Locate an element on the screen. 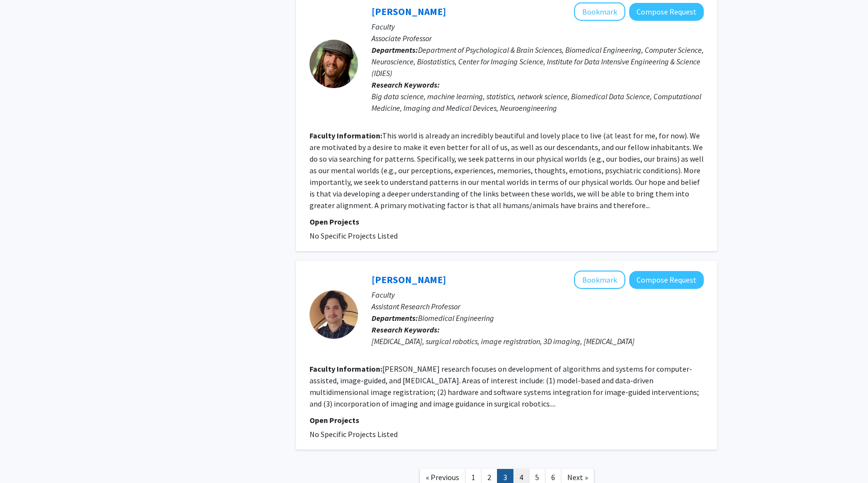 The width and height of the screenshot is (868, 483). p: Assistant Research Professor is located at coordinates (537, 307).